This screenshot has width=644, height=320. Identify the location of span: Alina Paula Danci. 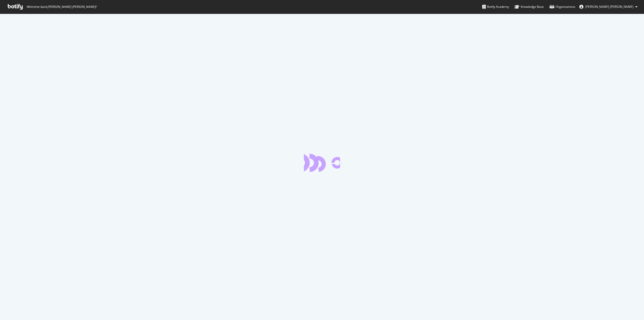
(609, 6).